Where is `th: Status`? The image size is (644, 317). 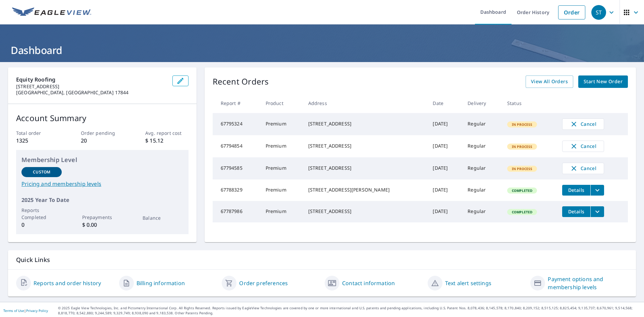
th: Status is located at coordinates (529, 103).